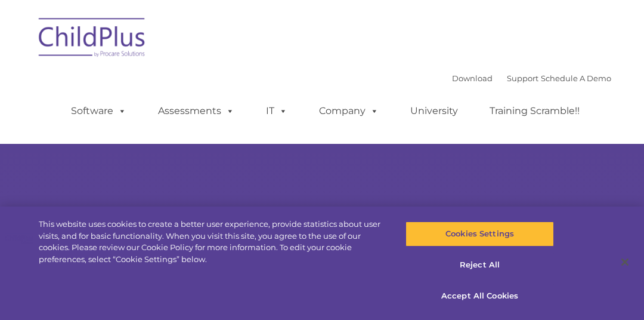 The width and height of the screenshot is (644, 320). I want to click on a: Software, so click(98, 111).